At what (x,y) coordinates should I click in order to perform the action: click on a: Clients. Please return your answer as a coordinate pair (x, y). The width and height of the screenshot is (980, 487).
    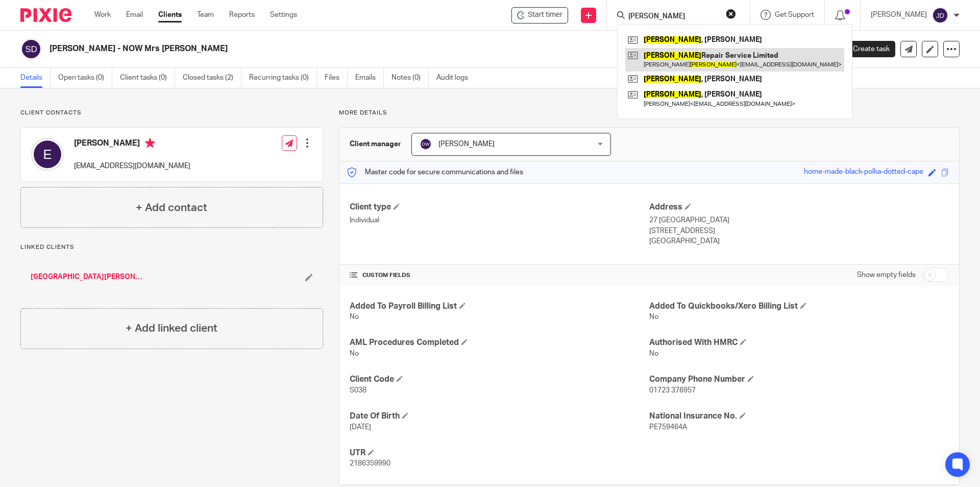
    Looking at the image, I should click on (170, 15).